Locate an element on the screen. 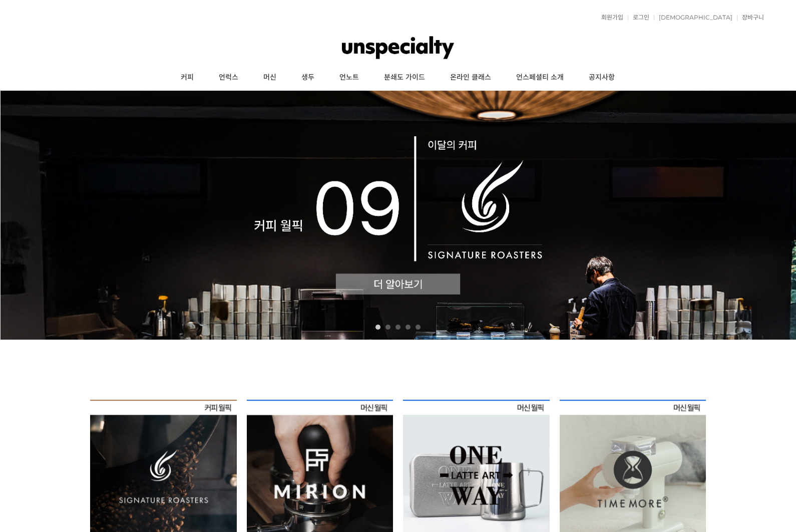  a: 1 is located at coordinates (378, 327).